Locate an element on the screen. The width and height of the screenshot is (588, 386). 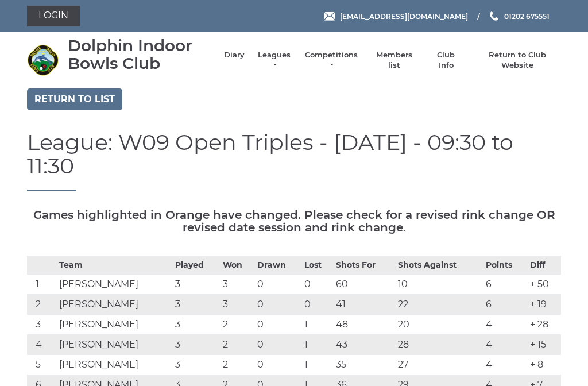
td: + 15 is located at coordinates (544, 345).